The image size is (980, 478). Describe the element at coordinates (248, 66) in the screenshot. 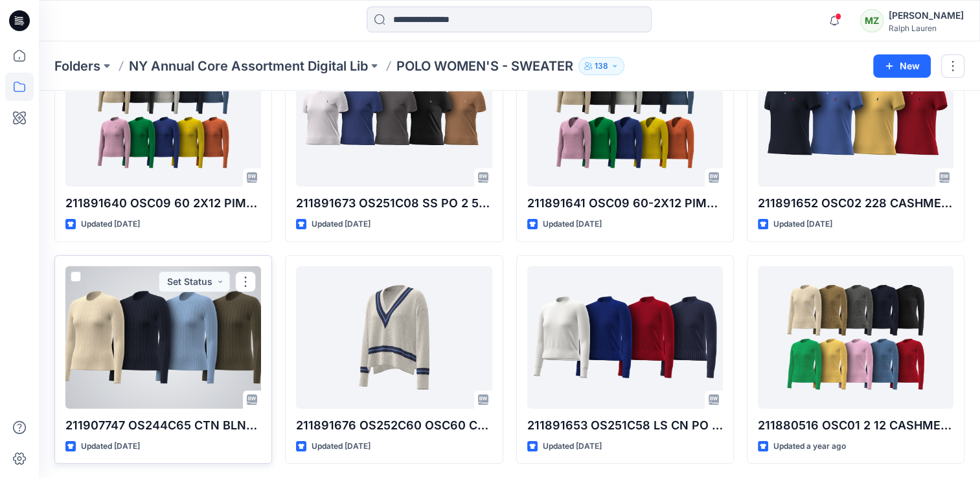

I see `a: NY Annual Core Assortment Digital Lib` at that location.